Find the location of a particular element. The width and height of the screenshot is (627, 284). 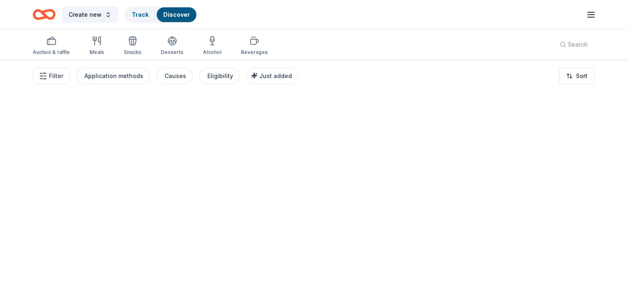

button: Alcohol is located at coordinates (212, 46).